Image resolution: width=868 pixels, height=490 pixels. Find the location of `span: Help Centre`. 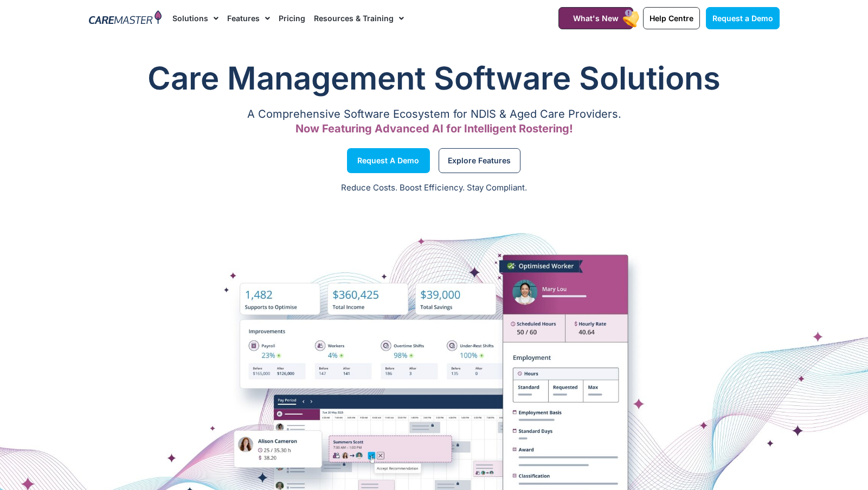

span: Help Centre is located at coordinates (671, 18).